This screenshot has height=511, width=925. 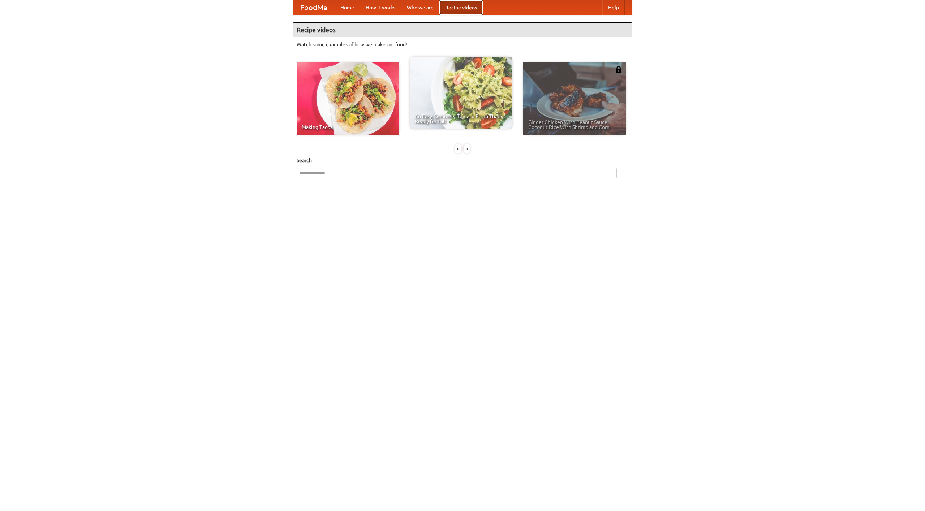 What do you see at coordinates (461, 93) in the screenshot?
I see `a: An Easy, Summery Tomato Pasta That's Ready for Fall` at bounding box center [461, 93].